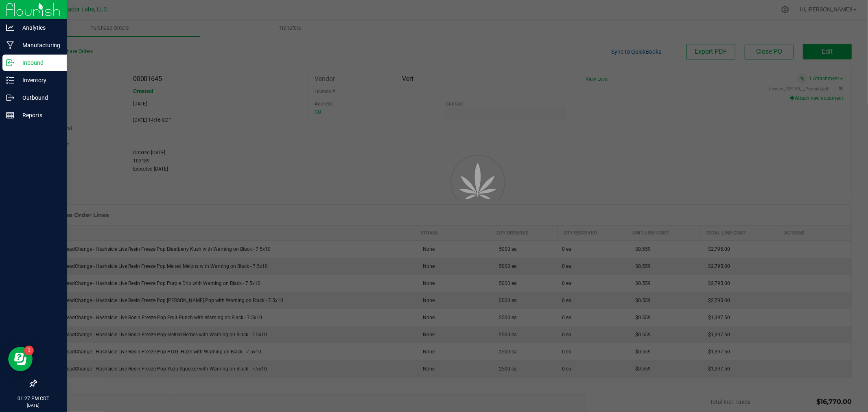 This screenshot has width=868, height=412. Describe the element at coordinates (10, 28) in the screenshot. I see `inline-svg: Analytics` at that location.